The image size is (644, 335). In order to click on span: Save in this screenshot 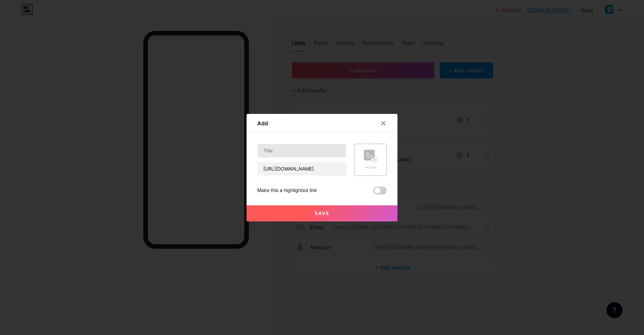, I will do `click(322, 213)`.